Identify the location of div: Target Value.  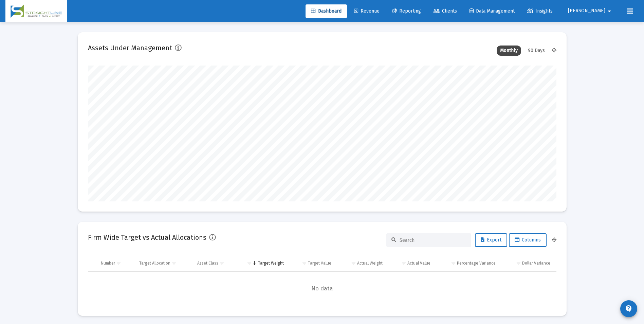
(319, 263).